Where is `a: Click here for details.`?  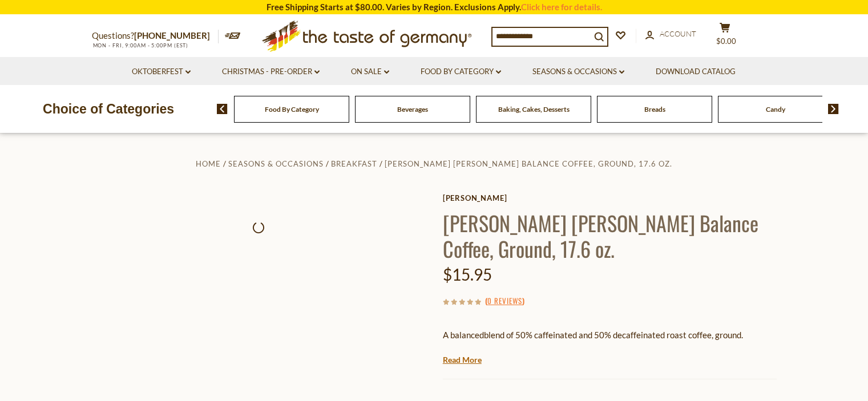
a: Click here for details. is located at coordinates (562, 7).